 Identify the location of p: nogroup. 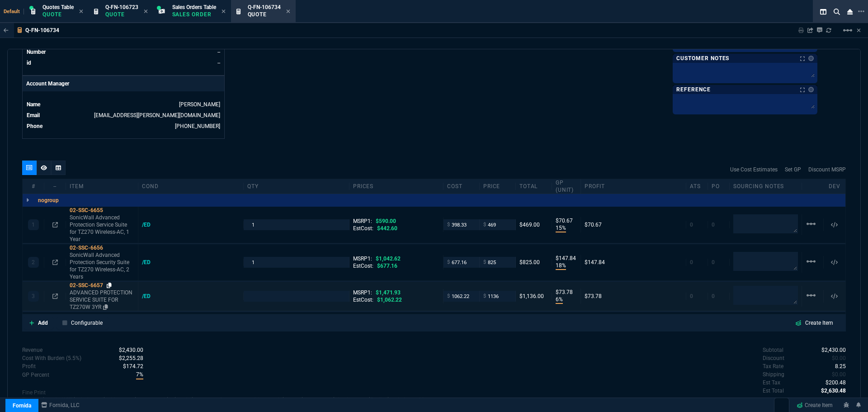
(49, 200).